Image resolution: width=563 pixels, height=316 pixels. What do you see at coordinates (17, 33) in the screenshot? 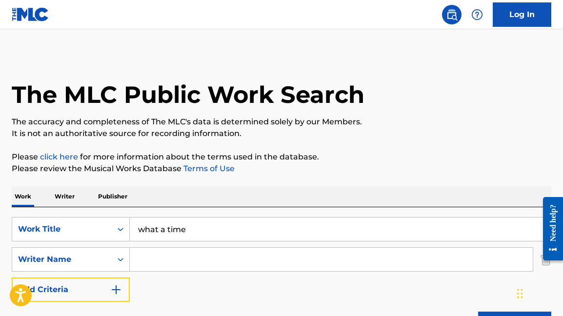
I see `div: Need help?` at bounding box center [17, 33].